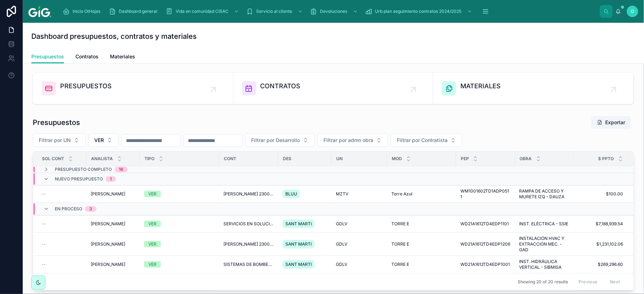  I want to click on a: Urb plan seguimiento contratos 2024/2025, so click(419, 12).